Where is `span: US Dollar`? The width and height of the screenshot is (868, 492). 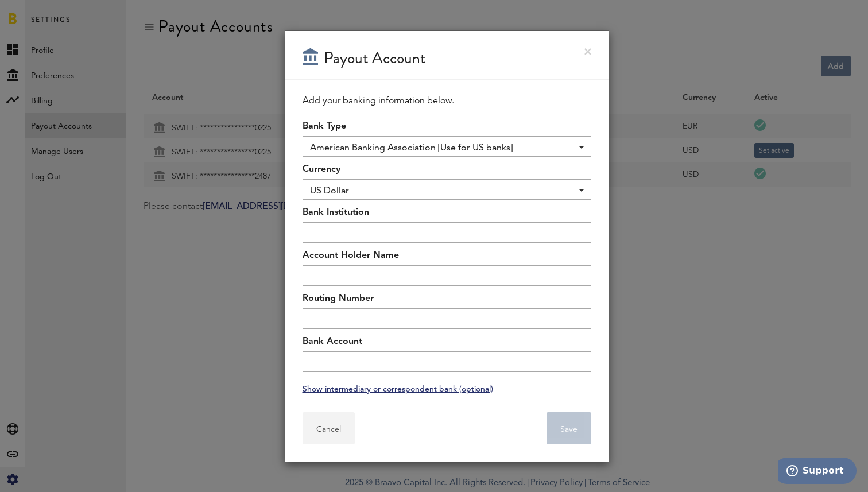
span: US Dollar is located at coordinates (441, 191).